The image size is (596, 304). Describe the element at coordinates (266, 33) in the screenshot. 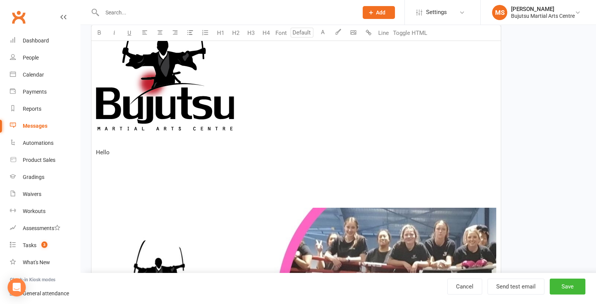

I see `button: H4` at that location.